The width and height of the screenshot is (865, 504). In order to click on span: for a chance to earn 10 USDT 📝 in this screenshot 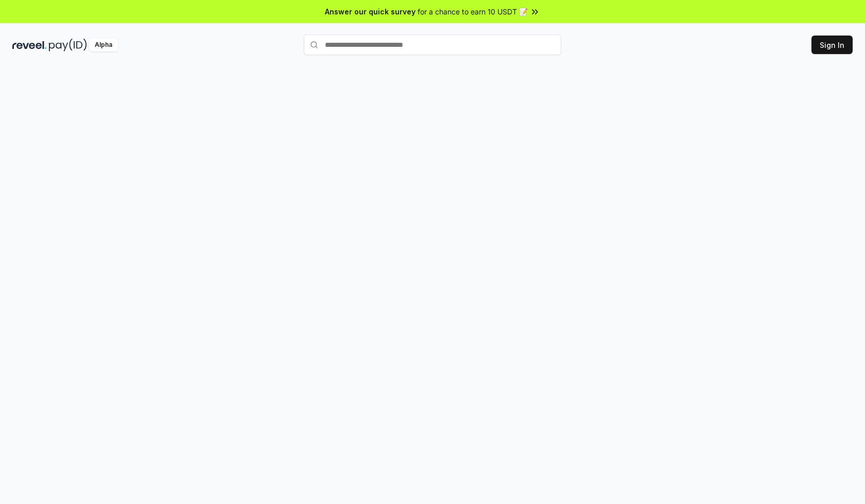, I will do `click(472, 11)`.